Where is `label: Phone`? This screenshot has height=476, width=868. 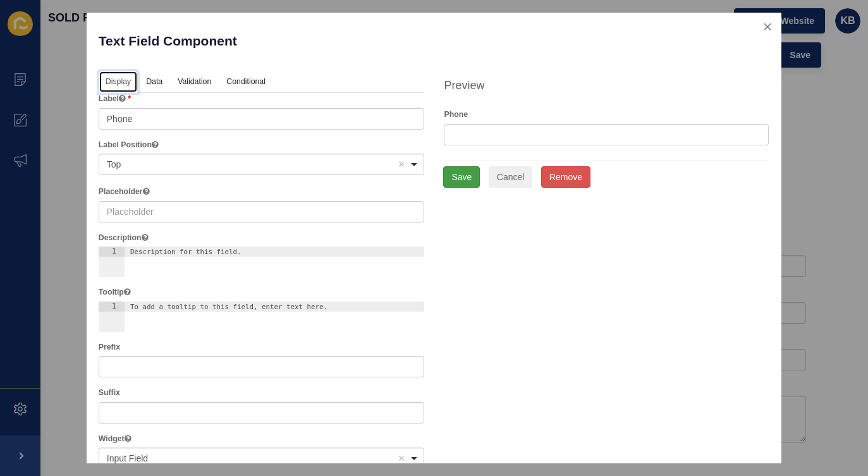
label: Phone is located at coordinates (456, 115).